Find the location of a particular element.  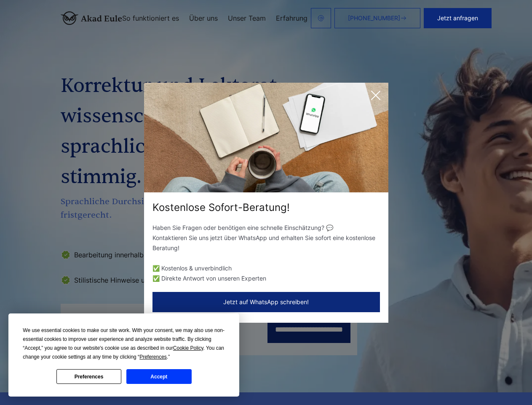

button: Jetzt anfragen is located at coordinates (457, 18).